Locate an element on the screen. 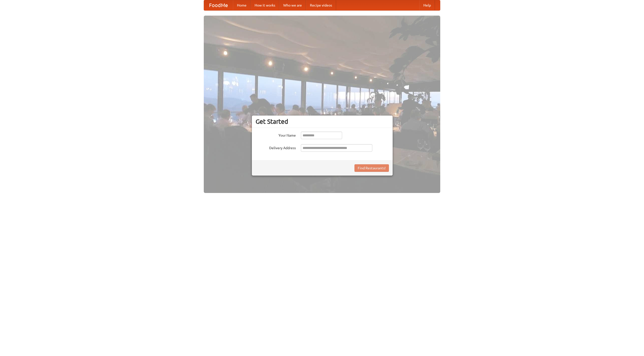 This screenshot has width=644, height=356. button: Find Restaurants! is located at coordinates (372, 168).